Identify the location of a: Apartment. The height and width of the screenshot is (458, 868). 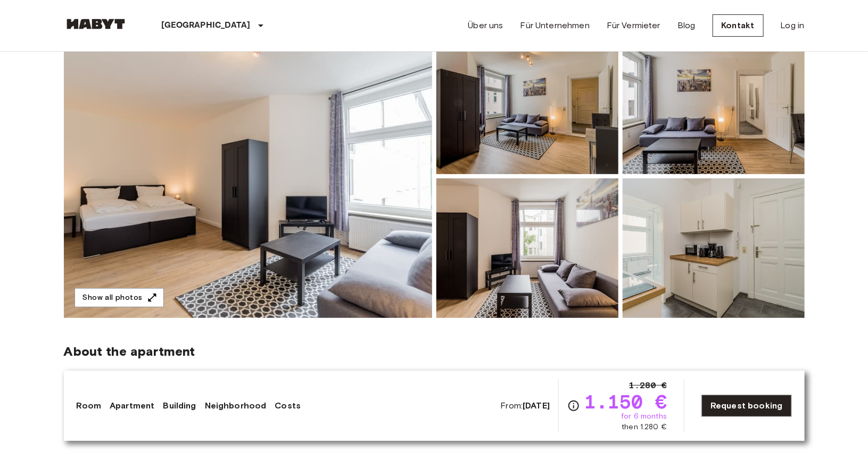
(132, 406).